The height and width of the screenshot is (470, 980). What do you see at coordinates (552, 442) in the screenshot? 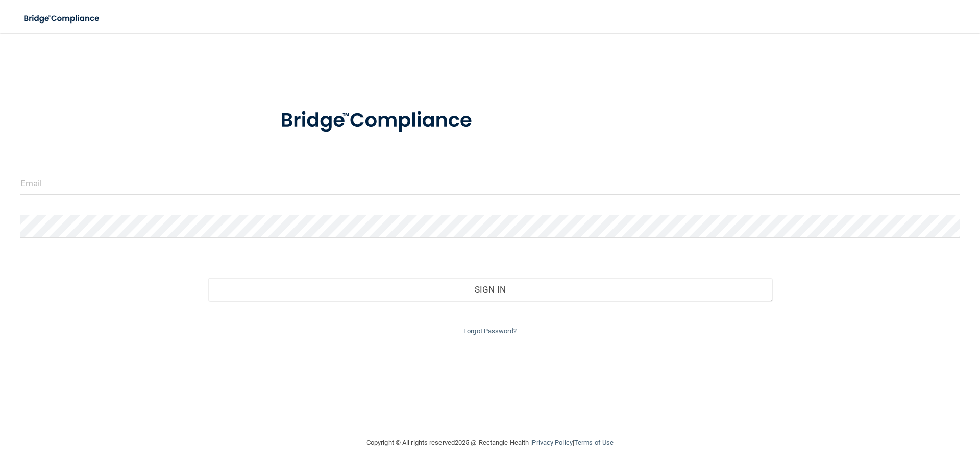
I see `a: Privacy Policy` at bounding box center [552, 442].